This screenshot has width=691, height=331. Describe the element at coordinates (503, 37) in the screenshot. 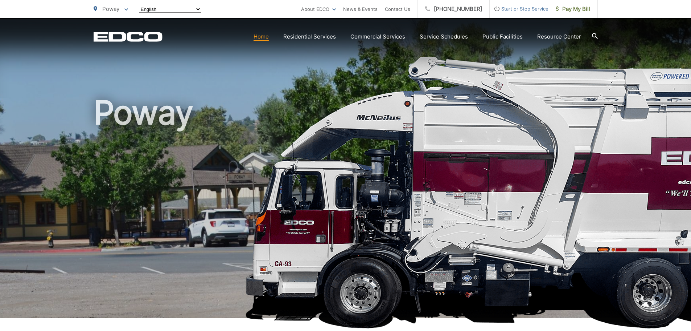

I see `a: Public Facilities` at that location.